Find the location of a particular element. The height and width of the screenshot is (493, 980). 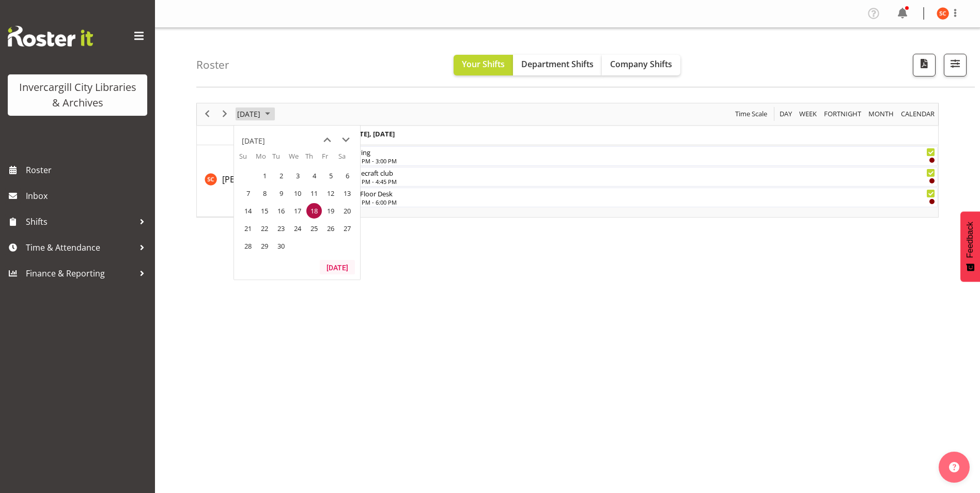

span: Sunday, September 21, 2025 is located at coordinates (248, 228).